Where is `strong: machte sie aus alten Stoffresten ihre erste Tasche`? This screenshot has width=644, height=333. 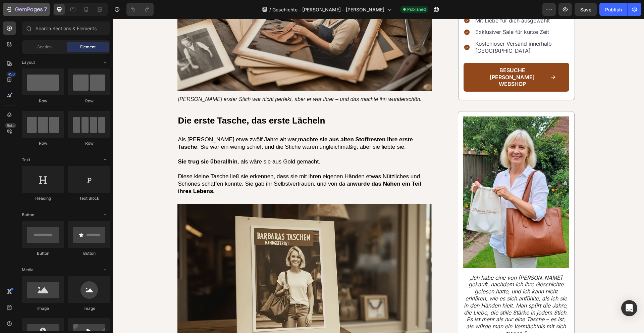 strong: machte sie aus alten Stoffresten ihre erste Tasche is located at coordinates (183, 124).